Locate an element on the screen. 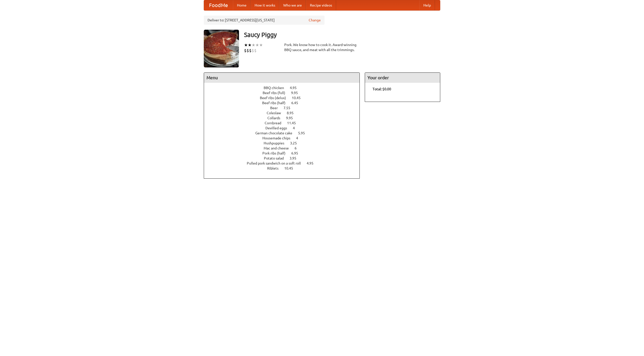  span: Coleslaw is located at coordinates (276, 113).